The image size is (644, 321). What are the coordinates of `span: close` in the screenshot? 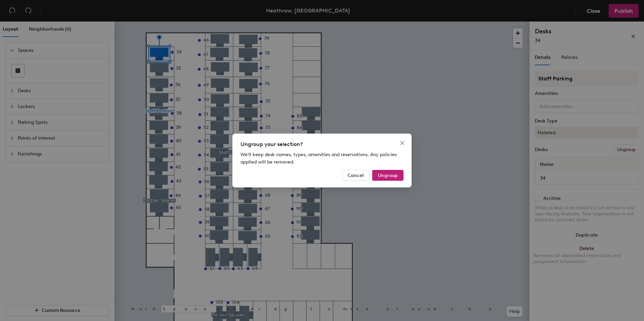 It's located at (402, 143).